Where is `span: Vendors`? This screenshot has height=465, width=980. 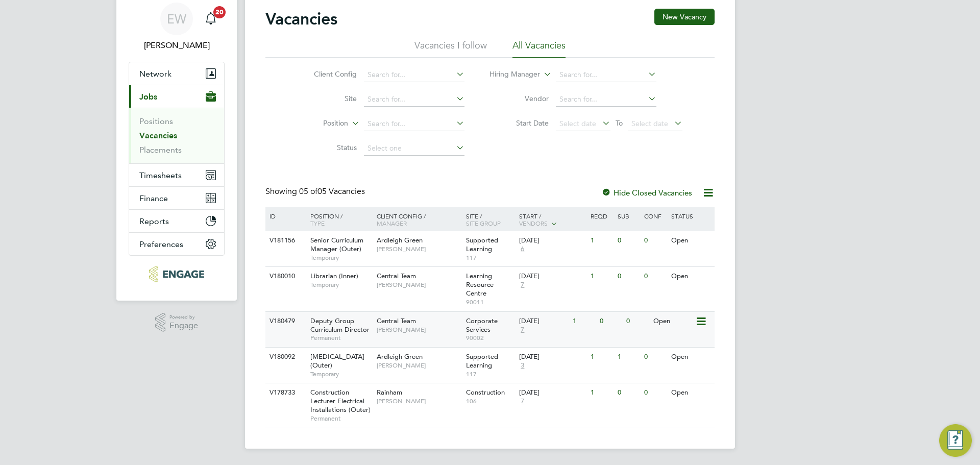
span: Vendors is located at coordinates (533, 223).